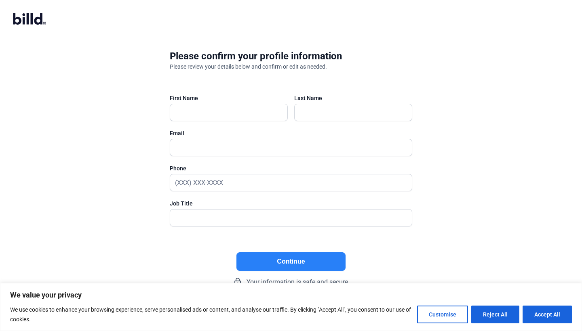 This screenshot has height=331, width=582. What do you see at coordinates (238, 282) in the screenshot?
I see `mat-icon: lock_outline` at bounding box center [238, 282].